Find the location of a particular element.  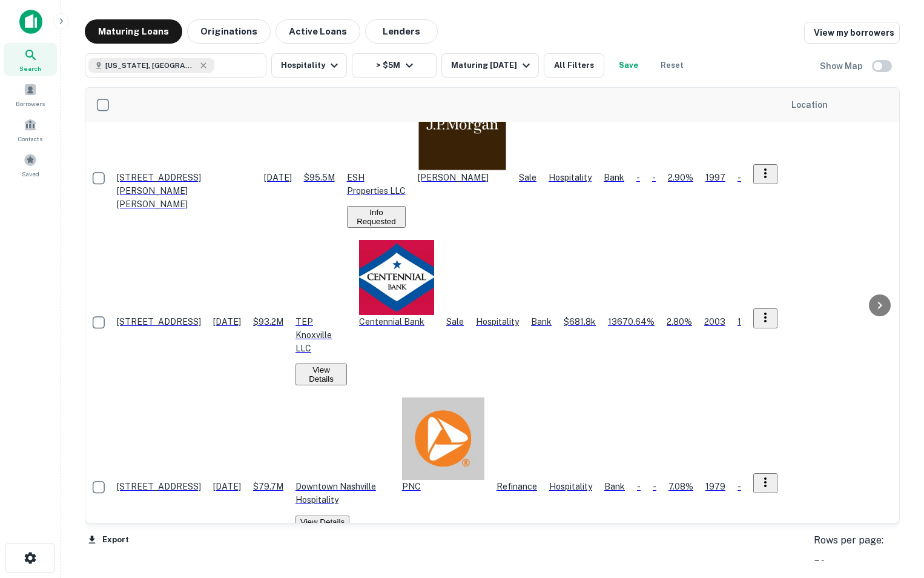

p: 2.80% is located at coordinates (679, 321).